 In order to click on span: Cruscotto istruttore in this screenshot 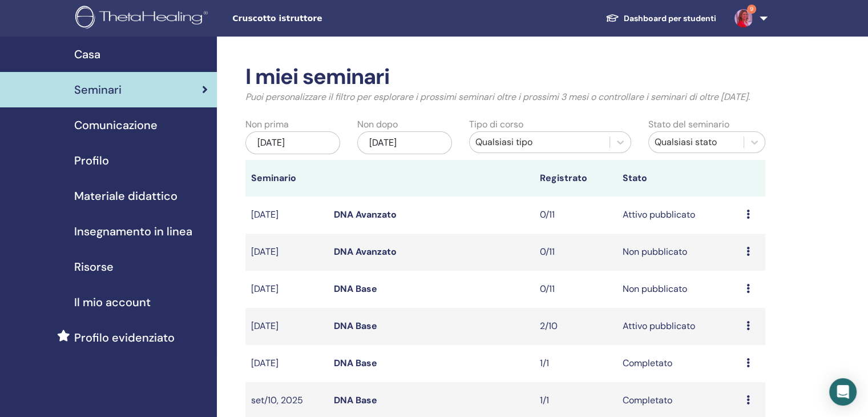, I will do `click(318, 18)`.